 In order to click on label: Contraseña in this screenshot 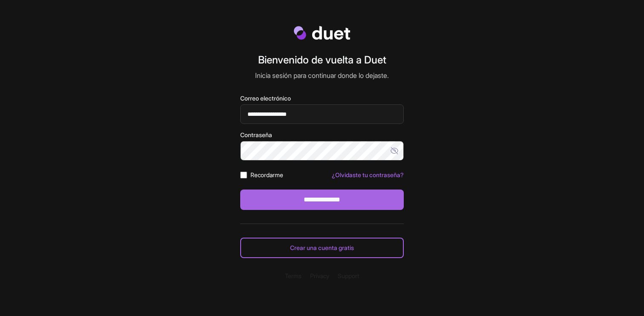, I will do `click(322, 135)`.